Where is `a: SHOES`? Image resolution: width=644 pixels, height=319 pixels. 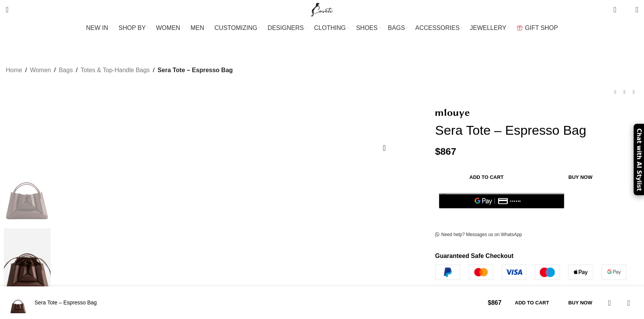
a: SHOES is located at coordinates (368, 28).